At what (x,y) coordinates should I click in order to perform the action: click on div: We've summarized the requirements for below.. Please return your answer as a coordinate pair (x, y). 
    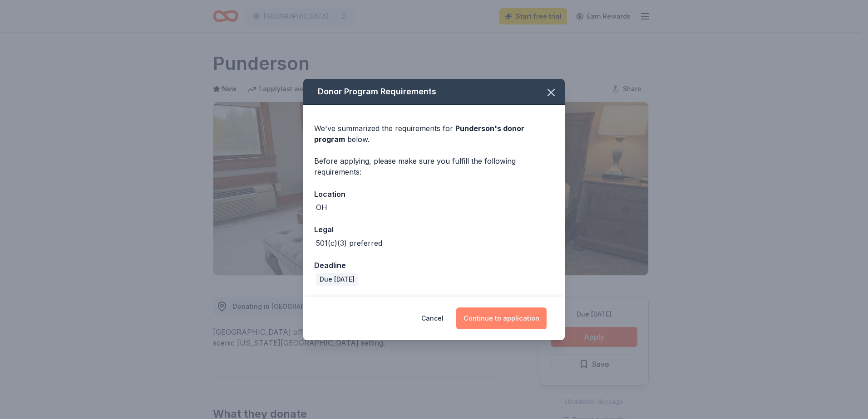
    Looking at the image, I should click on (434, 134).